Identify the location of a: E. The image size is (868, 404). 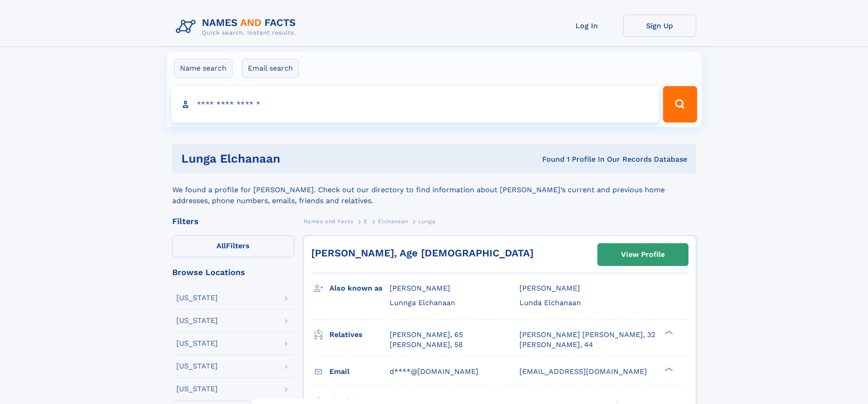
(365, 221).